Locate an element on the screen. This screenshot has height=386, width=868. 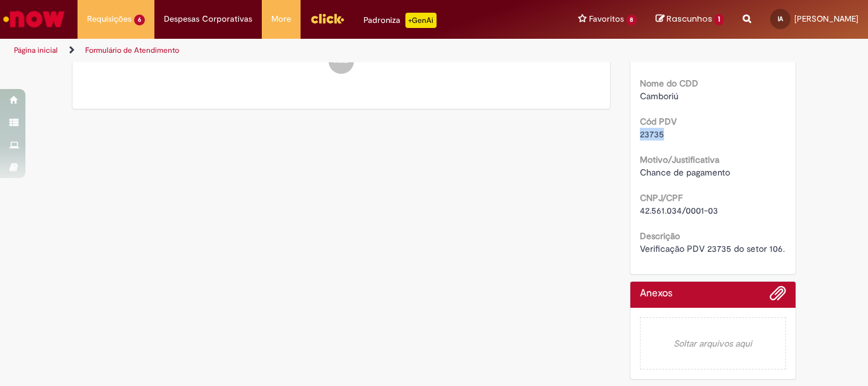
a: Rascunhos is located at coordinates (689, 19).